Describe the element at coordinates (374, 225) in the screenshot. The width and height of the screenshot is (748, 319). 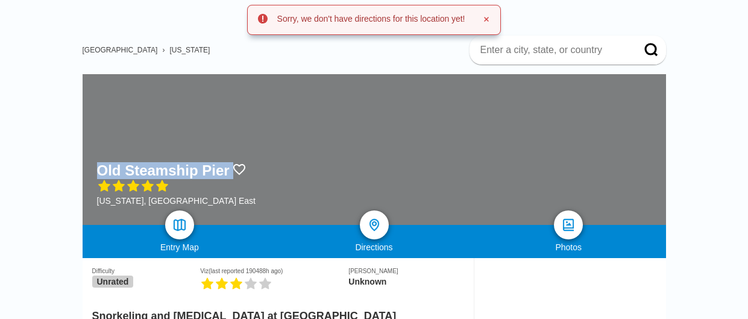
I see `img: directions` at that location.